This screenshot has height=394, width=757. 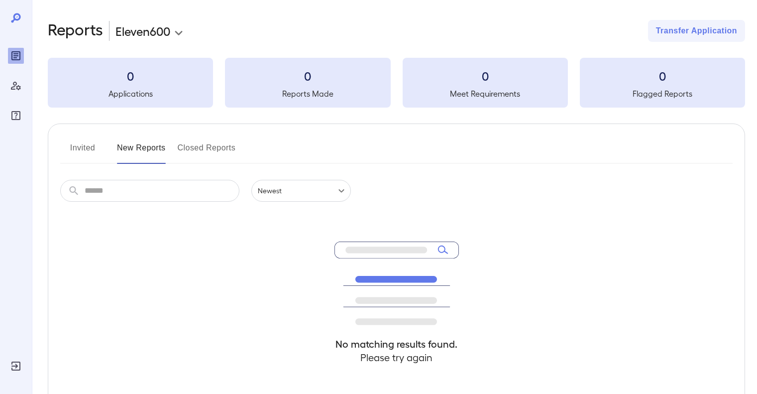 What do you see at coordinates (696, 31) in the screenshot?
I see `button: Transfer Application` at bounding box center [696, 31].